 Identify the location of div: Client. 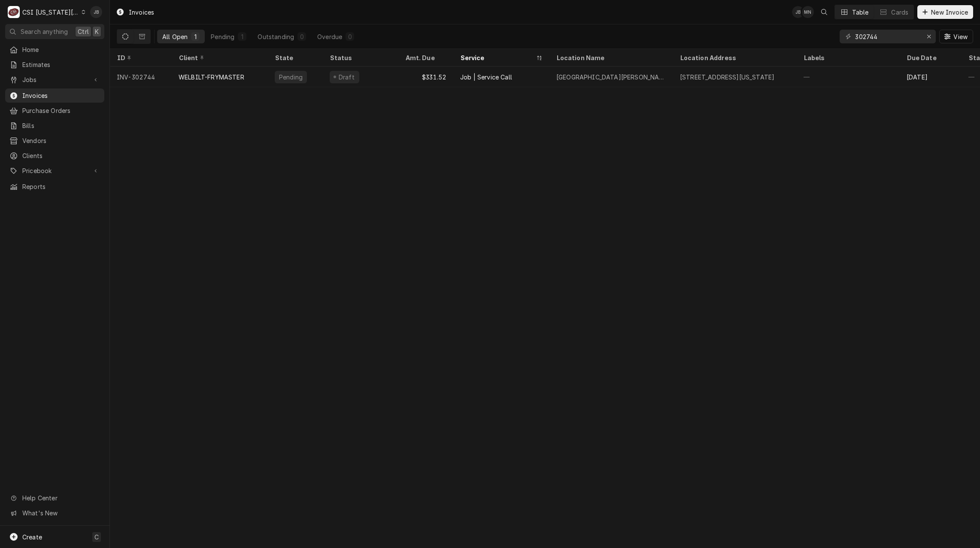
(219, 57).